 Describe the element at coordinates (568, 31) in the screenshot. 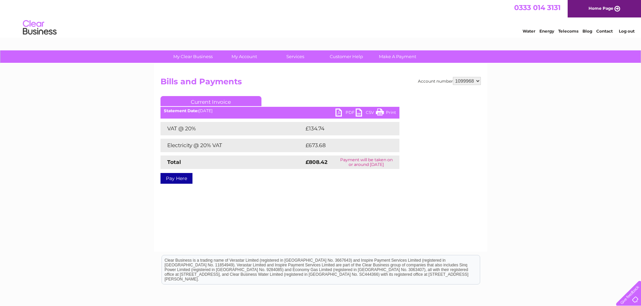

I see `a: Telecoms` at that location.